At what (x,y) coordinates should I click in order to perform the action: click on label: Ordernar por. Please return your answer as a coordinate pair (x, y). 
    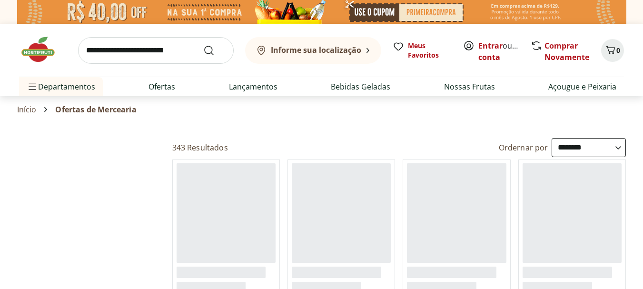
    Looking at the image, I should click on (523, 147).